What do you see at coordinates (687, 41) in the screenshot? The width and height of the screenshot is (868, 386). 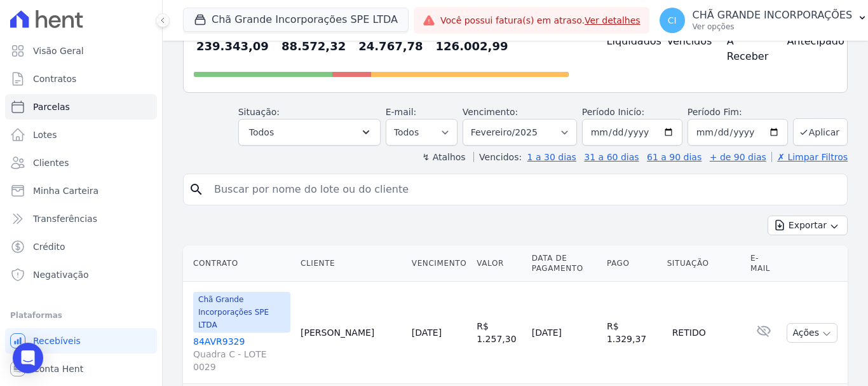 I see `h4: Vencidos` at bounding box center [687, 41].